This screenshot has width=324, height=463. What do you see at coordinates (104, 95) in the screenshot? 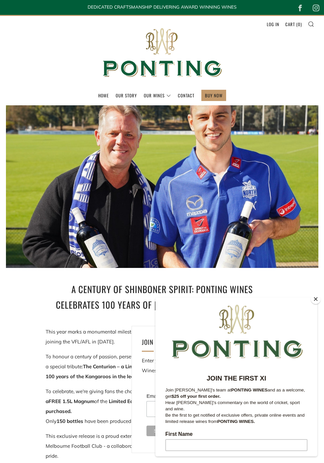
I see `a: Home` at bounding box center [104, 95].